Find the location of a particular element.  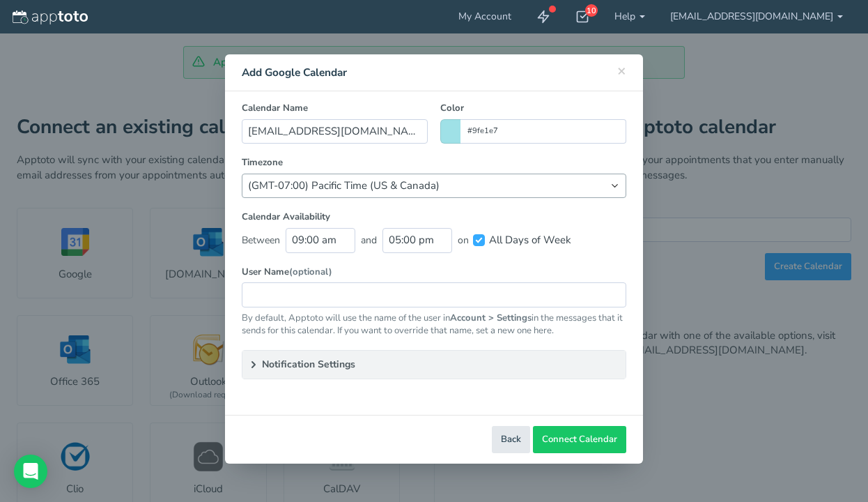

span: (optional) is located at coordinates (311, 271).